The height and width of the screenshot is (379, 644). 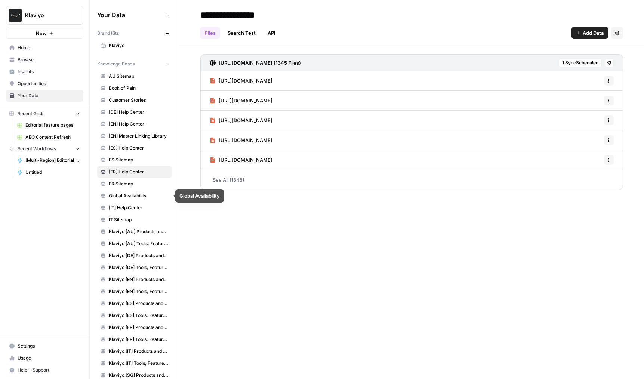 I want to click on a: ES Sitemap, so click(x=134, y=160).